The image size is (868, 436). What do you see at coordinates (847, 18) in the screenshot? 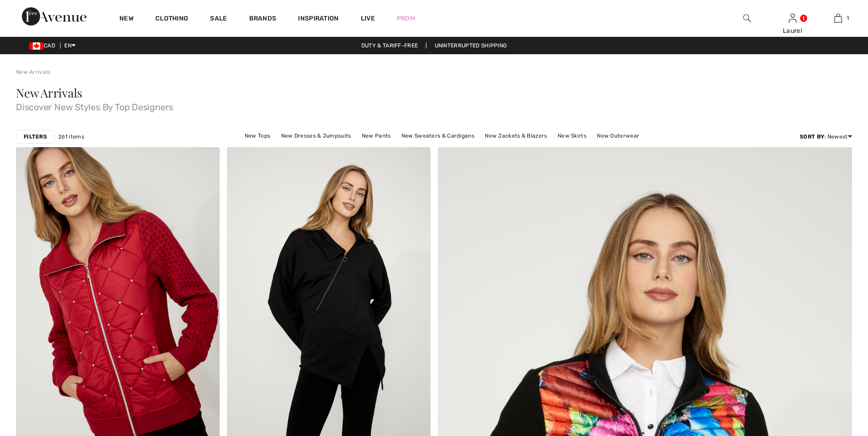
I see `span: 1` at bounding box center [847, 18].